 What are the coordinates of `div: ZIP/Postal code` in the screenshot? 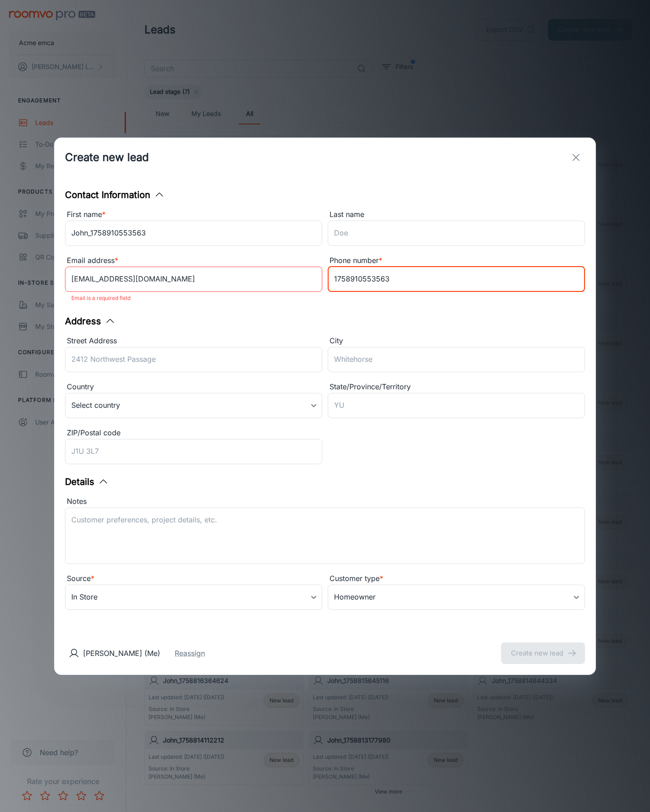 It's located at (194, 433).